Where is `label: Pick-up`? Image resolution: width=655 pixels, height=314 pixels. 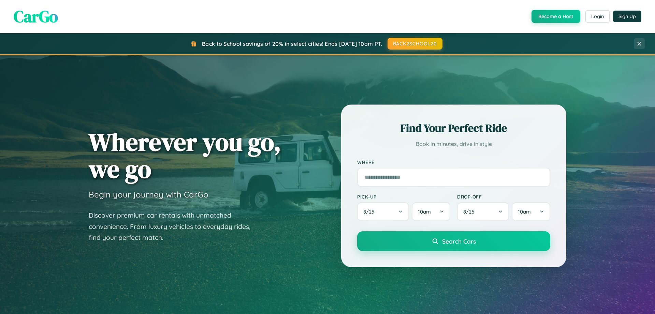
label: Pick-up is located at coordinates (404, 196).